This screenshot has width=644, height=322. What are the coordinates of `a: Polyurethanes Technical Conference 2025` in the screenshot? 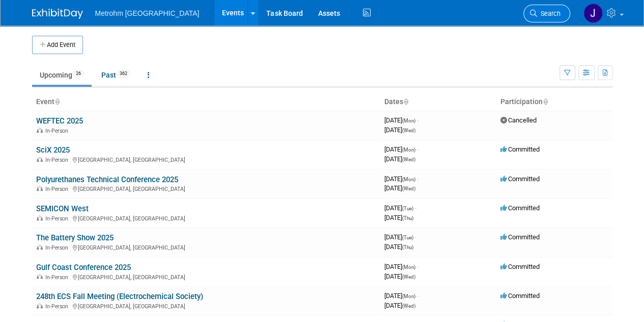 It's located at (107, 179).